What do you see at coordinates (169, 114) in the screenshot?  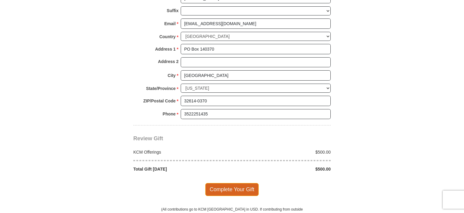 I see `strong: Phone` at bounding box center [169, 114].